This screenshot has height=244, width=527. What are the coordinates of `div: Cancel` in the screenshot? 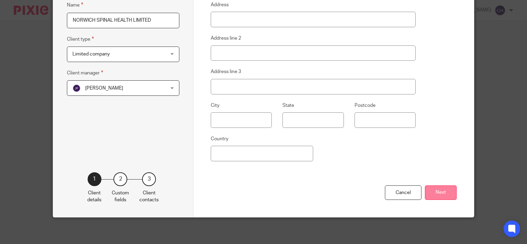 It's located at (403, 193).